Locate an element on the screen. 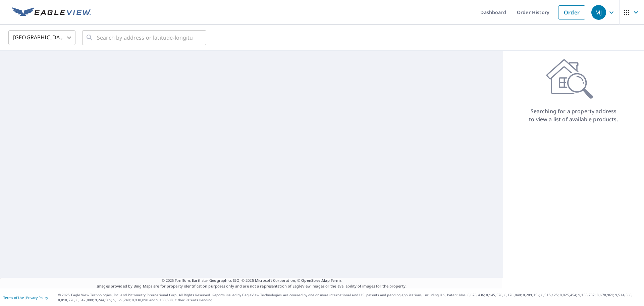  div: MJ is located at coordinates (599, 12).